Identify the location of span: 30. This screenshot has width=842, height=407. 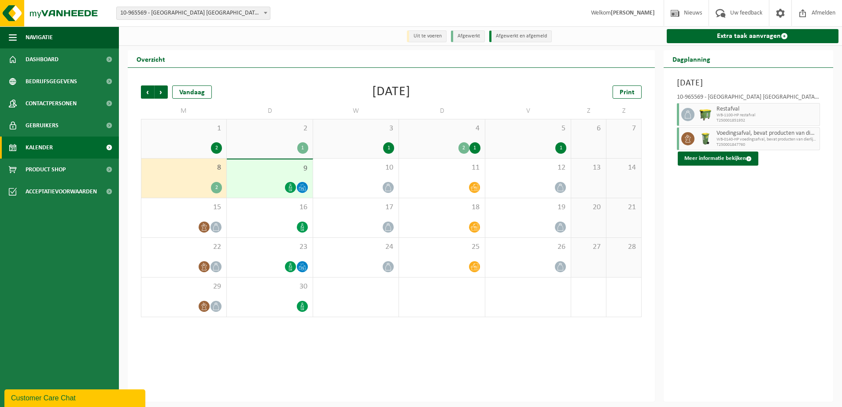
(270, 287).